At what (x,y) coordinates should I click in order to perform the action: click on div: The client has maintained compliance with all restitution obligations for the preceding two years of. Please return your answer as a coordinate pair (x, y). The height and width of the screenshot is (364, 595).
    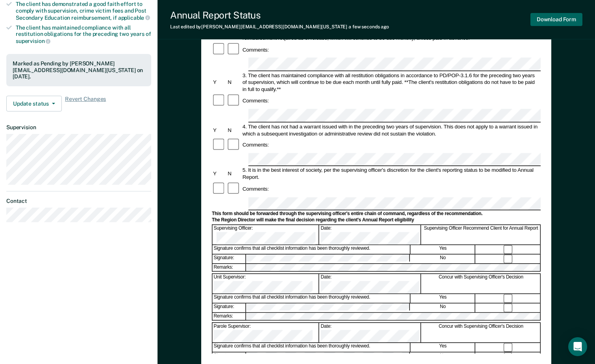
    Looking at the image, I should click on (84, 34).